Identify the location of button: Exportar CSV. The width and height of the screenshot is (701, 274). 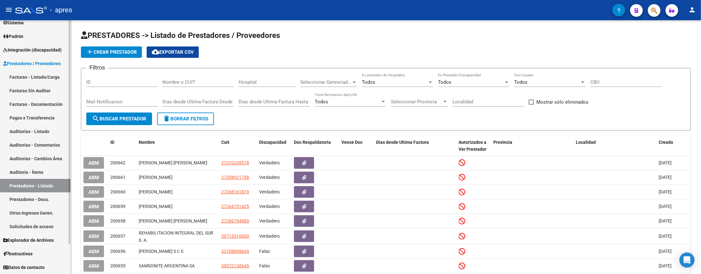
(173, 52).